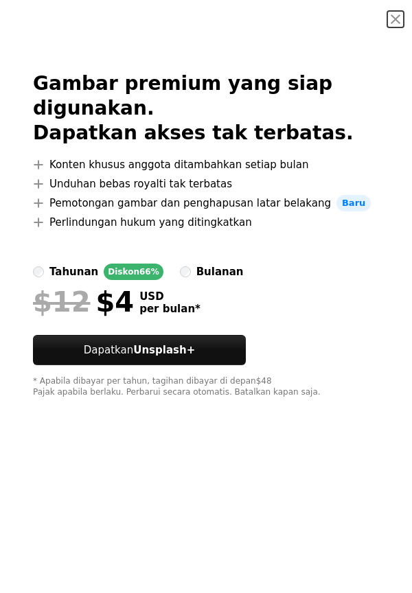  What do you see at coordinates (73, 272) in the screenshot?
I see `div: tahunan` at bounding box center [73, 272].